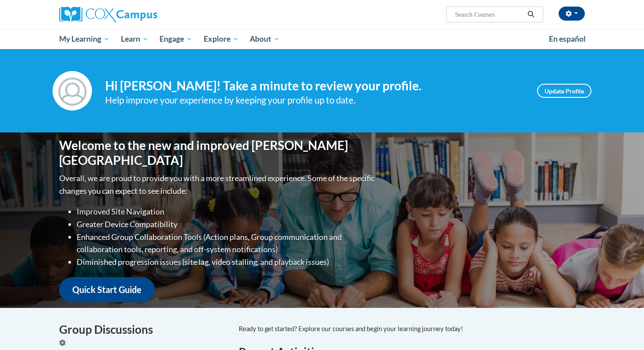 This screenshot has height=350, width=644. What do you see at coordinates (135, 39) in the screenshot?
I see `span: Learn` at bounding box center [135, 39].